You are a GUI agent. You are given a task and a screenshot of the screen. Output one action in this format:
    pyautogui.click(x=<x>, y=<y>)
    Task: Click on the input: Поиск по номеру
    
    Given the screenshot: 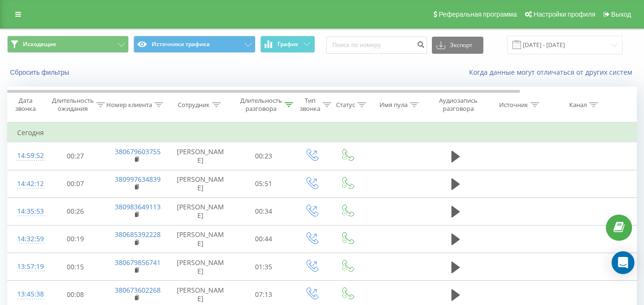 What is the action you would take?
    pyautogui.click(x=376, y=45)
    